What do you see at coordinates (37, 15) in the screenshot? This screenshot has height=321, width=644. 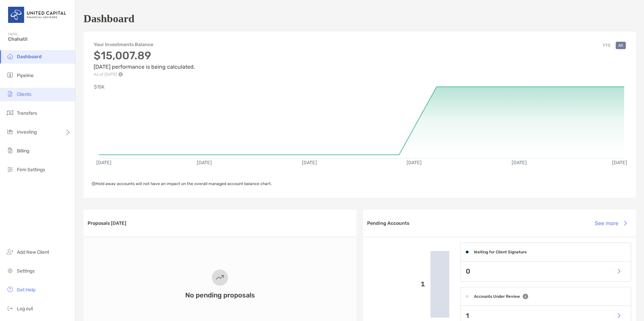 I see `img: United Capital Logo` at bounding box center [37, 15].